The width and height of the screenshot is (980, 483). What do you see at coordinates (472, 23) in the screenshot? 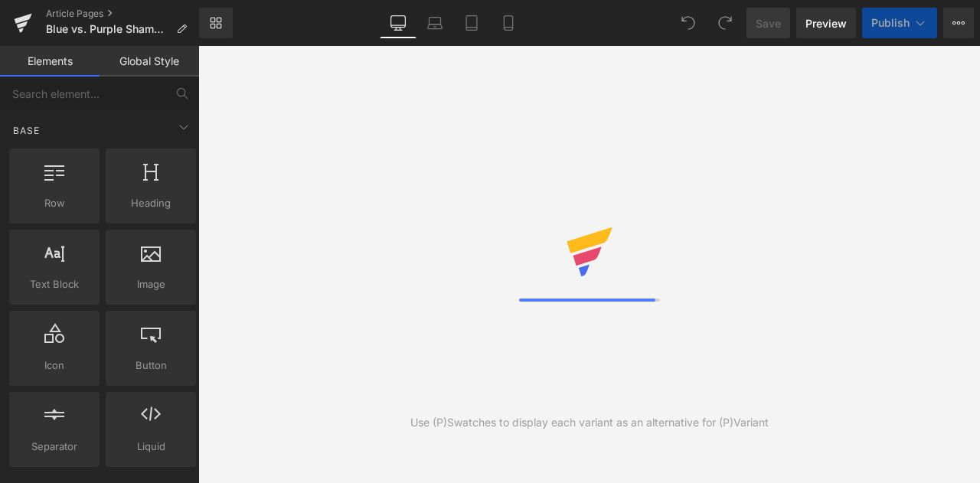
I see `a: Tablet` at bounding box center [472, 23].